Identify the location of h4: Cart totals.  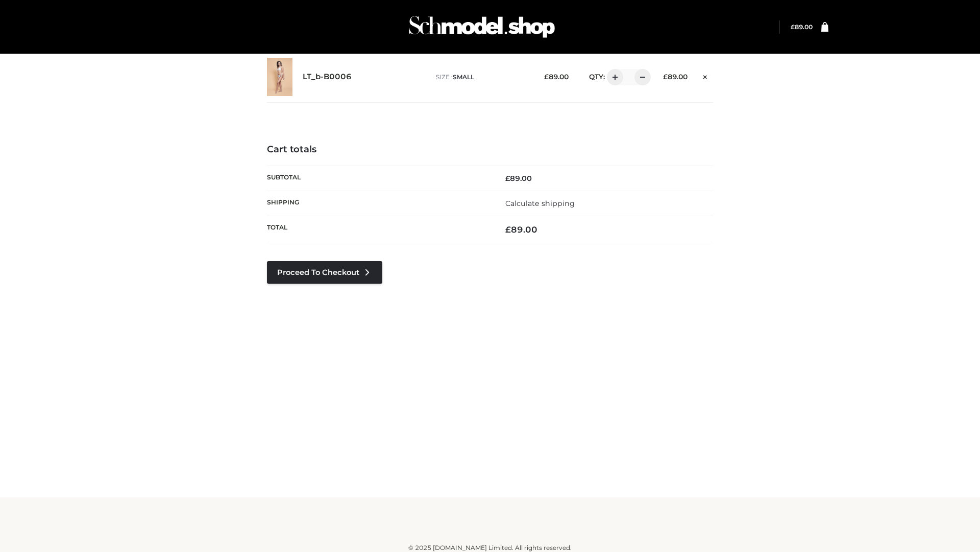
(490, 150).